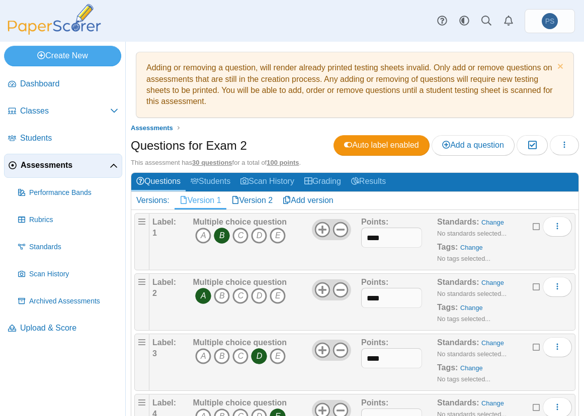 This screenshot has height=416, width=584. What do you see at coordinates (559, 67) in the screenshot?
I see `a: Dismiss notice` at bounding box center [559, 67].